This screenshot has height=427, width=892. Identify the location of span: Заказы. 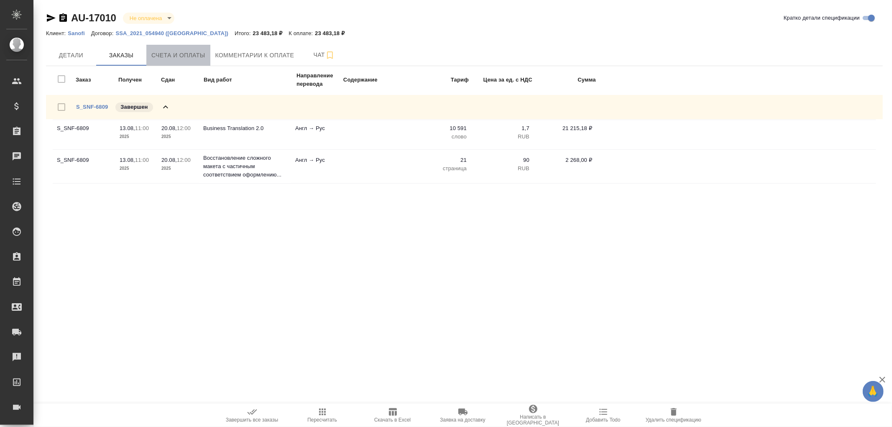
(121, 55).